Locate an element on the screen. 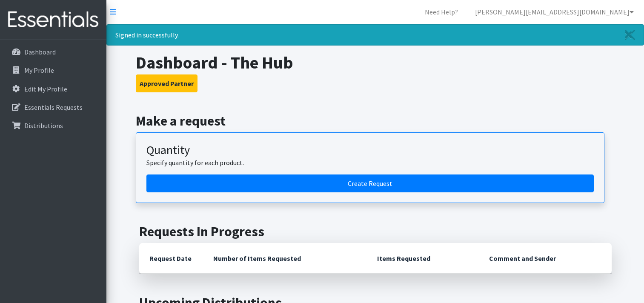  a: Essentials Requests is located at coordinates (53, 107).